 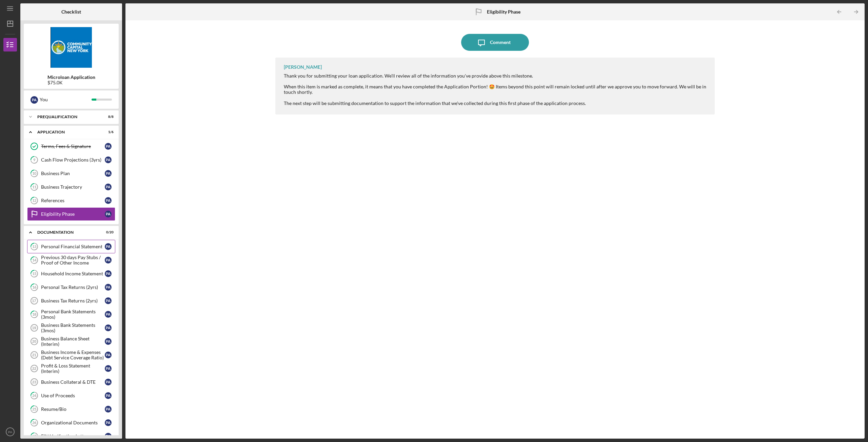 I want to click on div: 1 / 6, so click(x=107, y=132).